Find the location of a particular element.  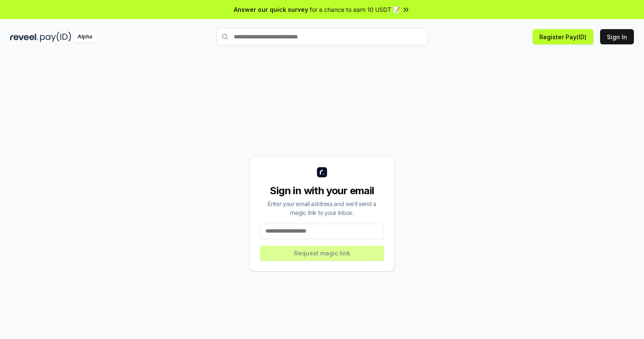

div: Sign in with your email is located at coordinates (322, 191).